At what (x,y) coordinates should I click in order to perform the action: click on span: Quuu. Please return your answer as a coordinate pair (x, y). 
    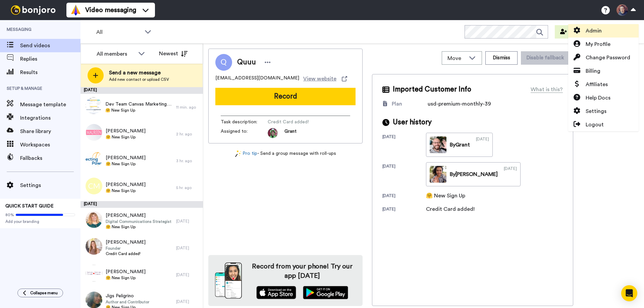
    Looking at the image, I should click on (247, 62).